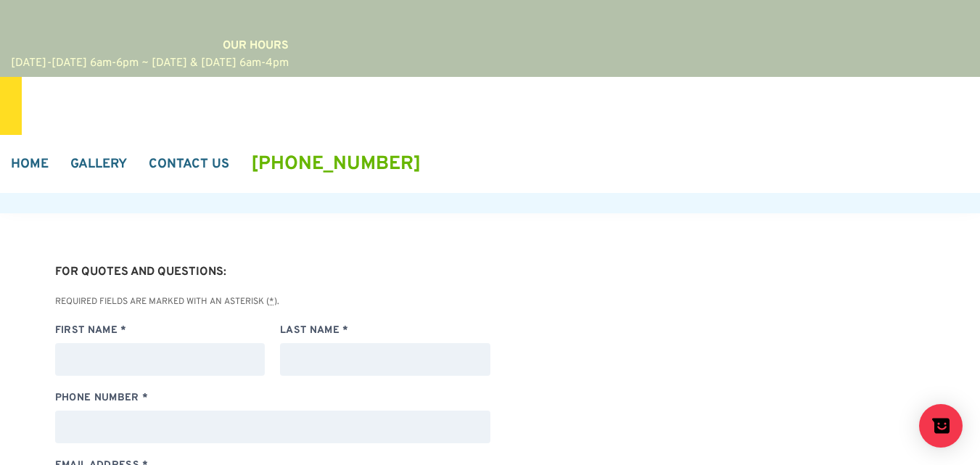  I want to click on button: Show survey, so click(941, 426).